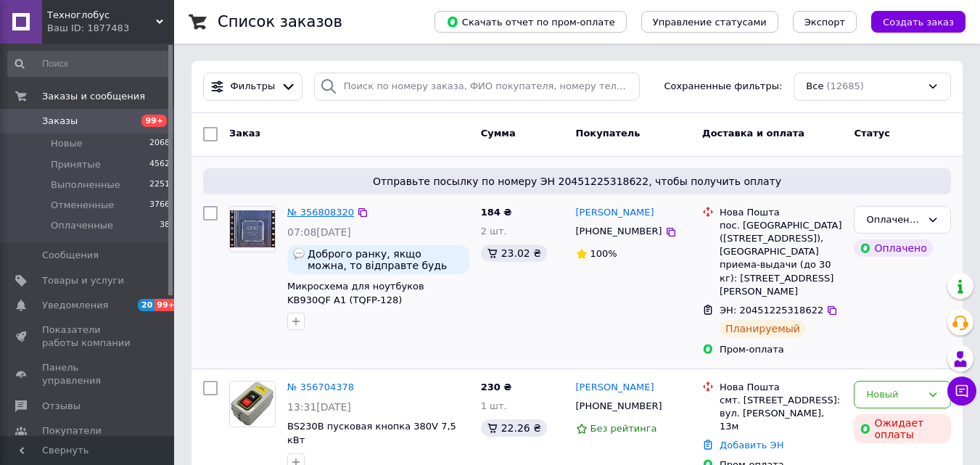  What do you see at coordinates (825, 22) in the screenshot?
I see `span: Экспорт` at bounding box center [825, 22].